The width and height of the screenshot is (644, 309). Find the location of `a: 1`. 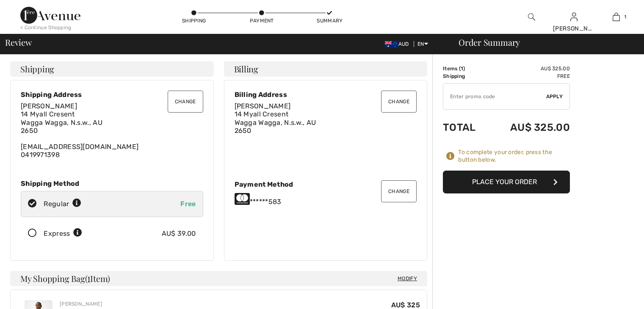

a: 1 is located at coordinates (616, 17).